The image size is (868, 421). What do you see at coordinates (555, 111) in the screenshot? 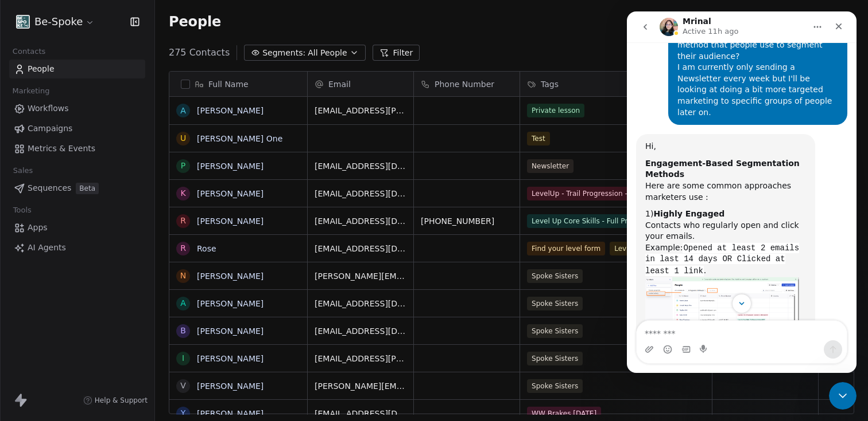
I see `span: Private lesson` at bounding box center [555, 111].